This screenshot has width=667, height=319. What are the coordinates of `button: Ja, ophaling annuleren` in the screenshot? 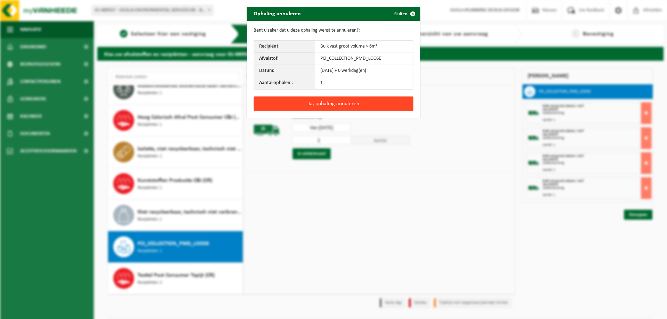 It's located at (333, 104).